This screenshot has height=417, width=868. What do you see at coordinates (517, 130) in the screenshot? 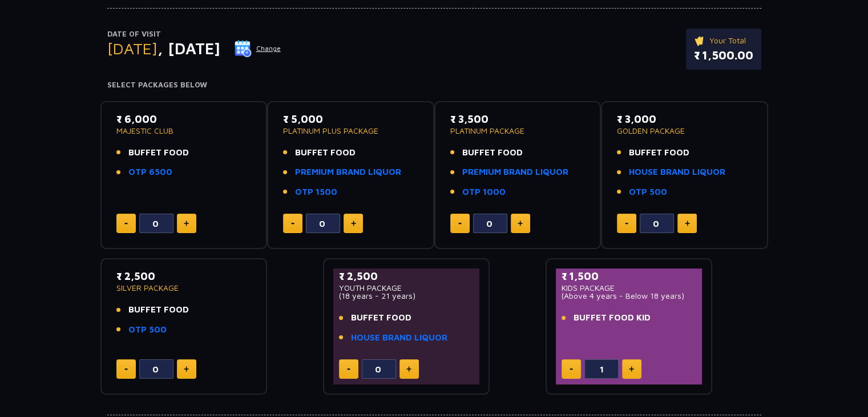
I see `p: PLATINUM PACKAGE` at bounding box center [517, 130].